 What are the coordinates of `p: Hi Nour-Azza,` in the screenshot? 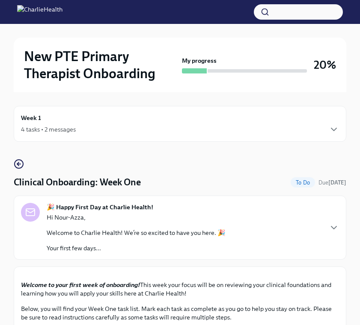 It's located at (136, 218).